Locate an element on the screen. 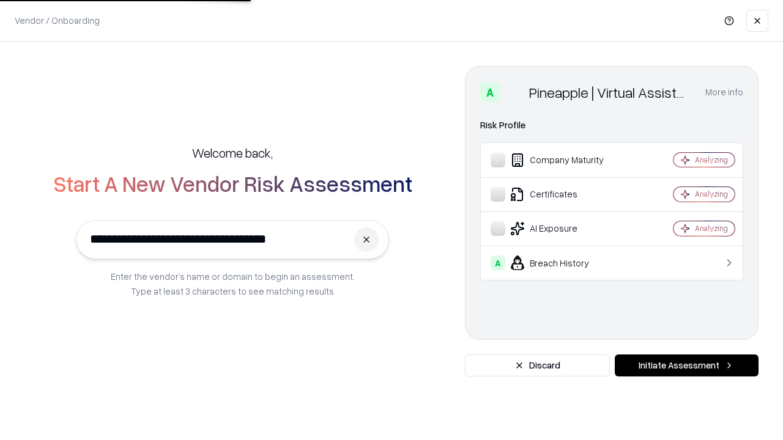 The width and height of the screenshot is (783, 440). div: Certificates is located at coordinates (563, 195).